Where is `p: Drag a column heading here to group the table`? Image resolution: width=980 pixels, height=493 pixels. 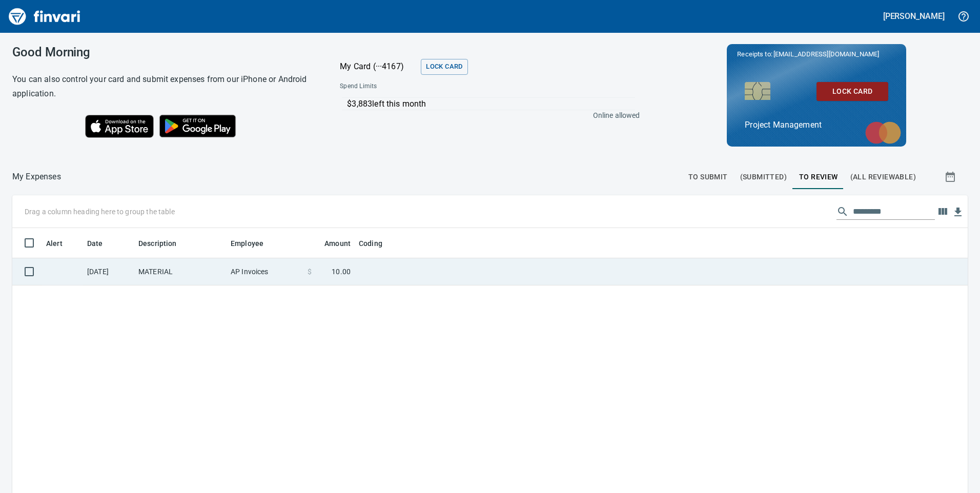 p: Drag a column heading here to group the table is located at coordinates (99, 212).